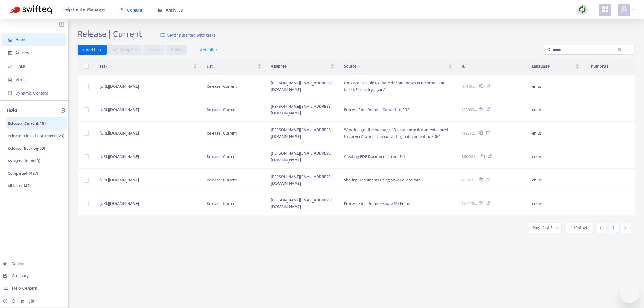  Describe the element at coordinates (25, 288) in the screenshot. I see `span: Help Centers` at that location.